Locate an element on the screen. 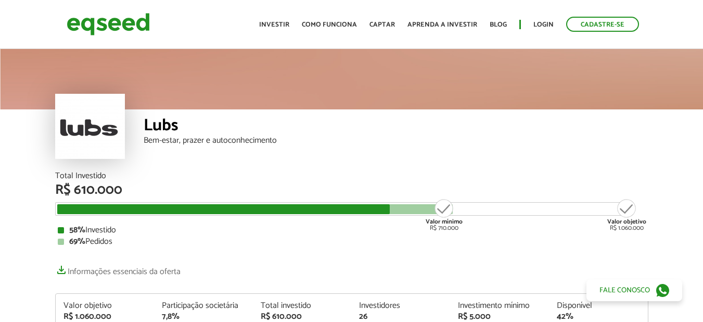 The width and height of the screenshot is (703, 322). div: Investidores is located at coordinates (401, 305).